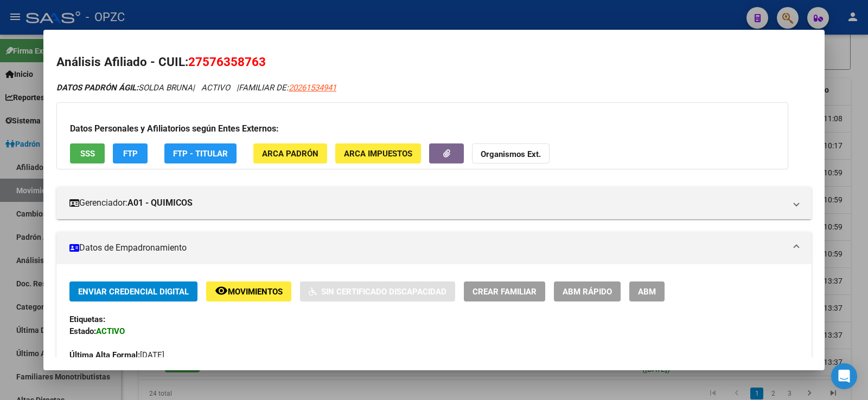  Describe the element at coordinates (384, 292) in the screenshot. I see `span: Sin Certificado Discapacidad` at that location.